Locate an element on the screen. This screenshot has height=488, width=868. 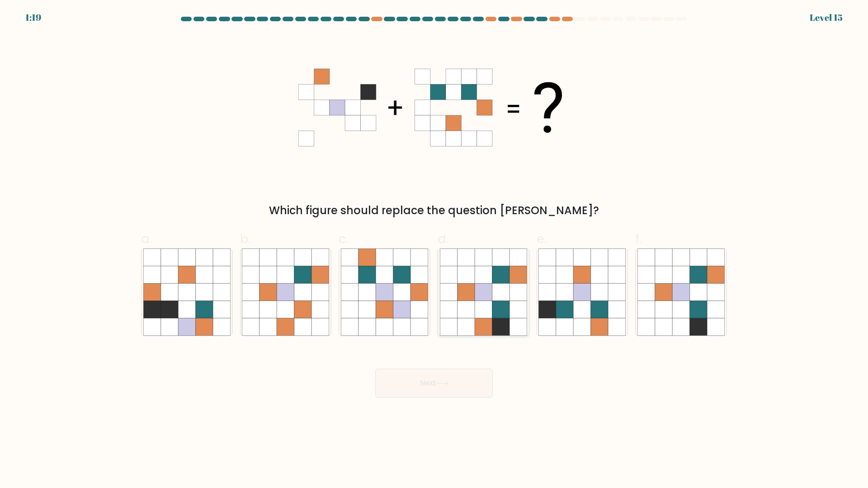
span: a. is located at coordinates (146, 239).